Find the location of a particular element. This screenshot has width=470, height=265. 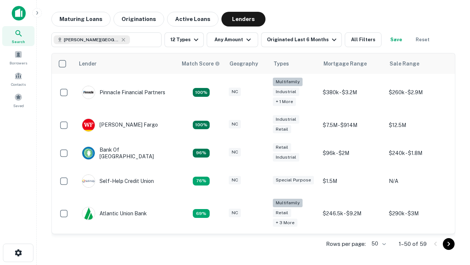

p: Rows per page: is located at coordinates (346, 244).